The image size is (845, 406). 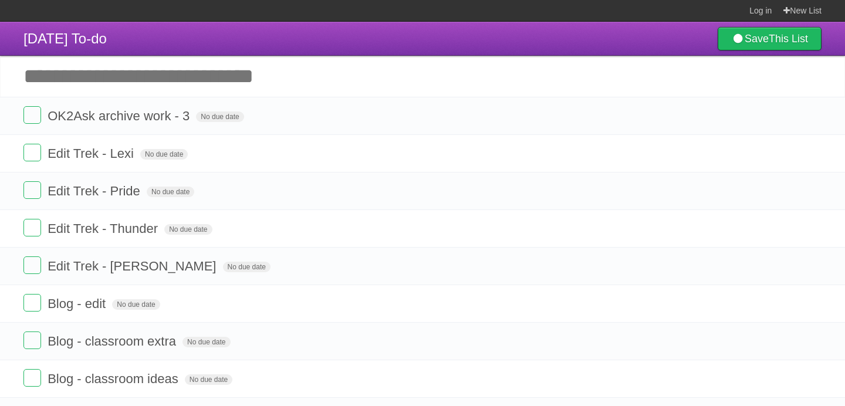 I want to click on a: SaveThis List, so click(x=769, y=39).